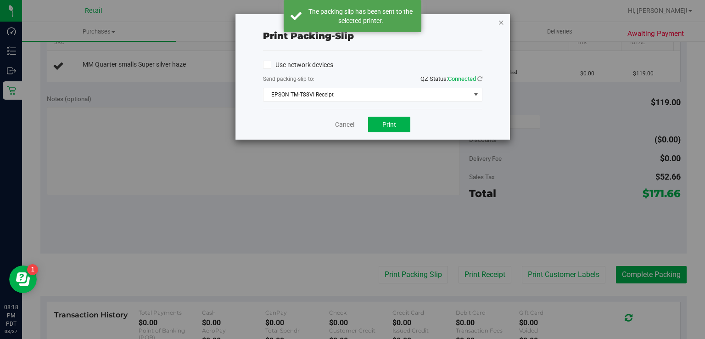 The height and width of the screenshot is (339, 705). What do you see at coordinates (289, 79) in the screenshot?
I see `label: Send packing-slip to:` at bounding box center [289, 79].